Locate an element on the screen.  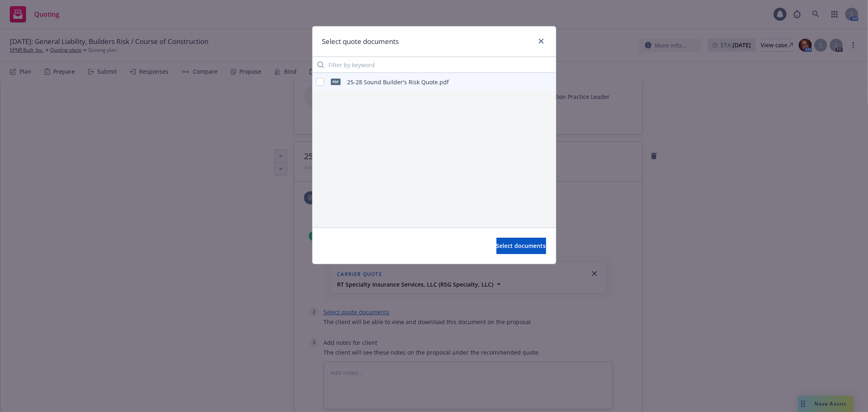
input: Filter by keyword is located at coordinates (434, 65).